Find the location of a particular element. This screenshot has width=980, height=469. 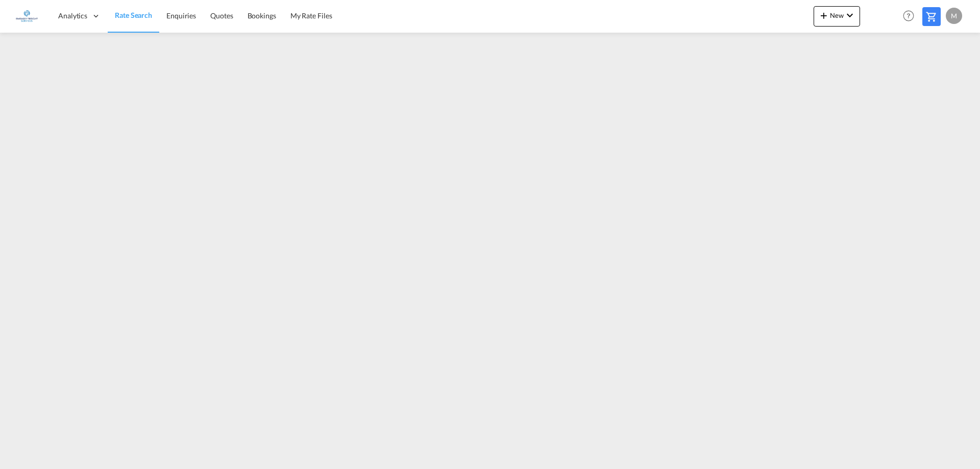

md-icon: icon-plus 400-fg is located at coordinates (824, 16).